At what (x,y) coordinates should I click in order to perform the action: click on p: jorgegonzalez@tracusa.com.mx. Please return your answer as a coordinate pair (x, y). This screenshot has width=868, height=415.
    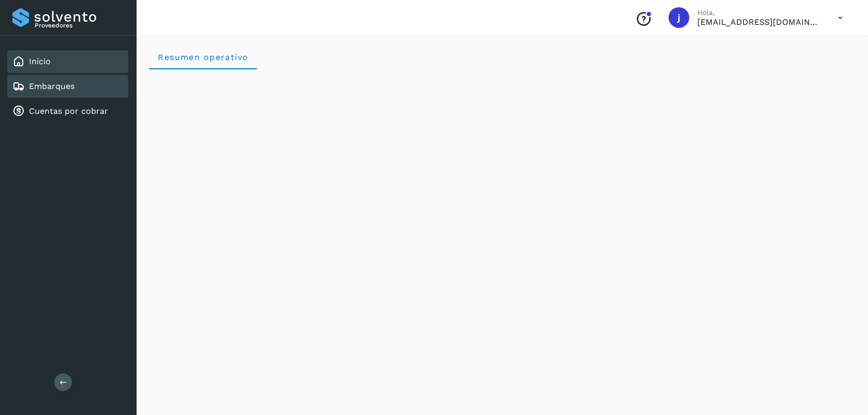
    Looking at the image, I should click on (760, 22).